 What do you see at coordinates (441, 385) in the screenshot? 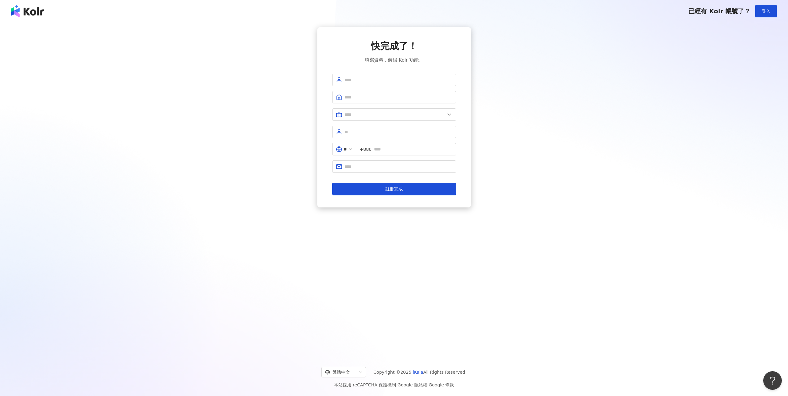
I see `a: Google 條款` at bounding box center [441, 385].